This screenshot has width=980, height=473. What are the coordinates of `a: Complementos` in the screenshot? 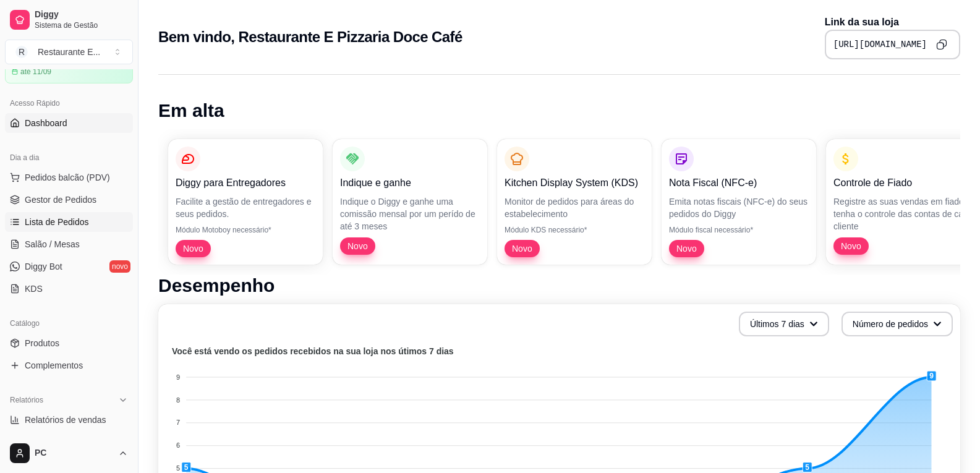 It's located at (69, 366).